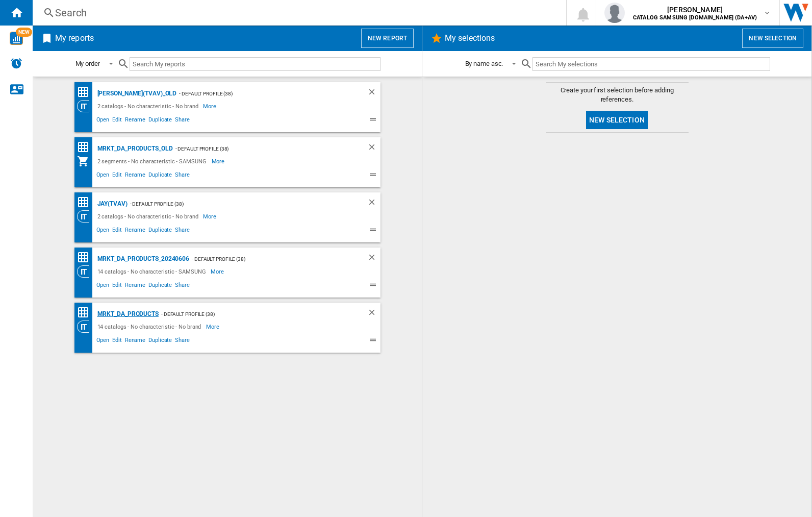  Describe the element at coordinates (651, 64) in the screenshot. I see `input: Search My selections` at that location.